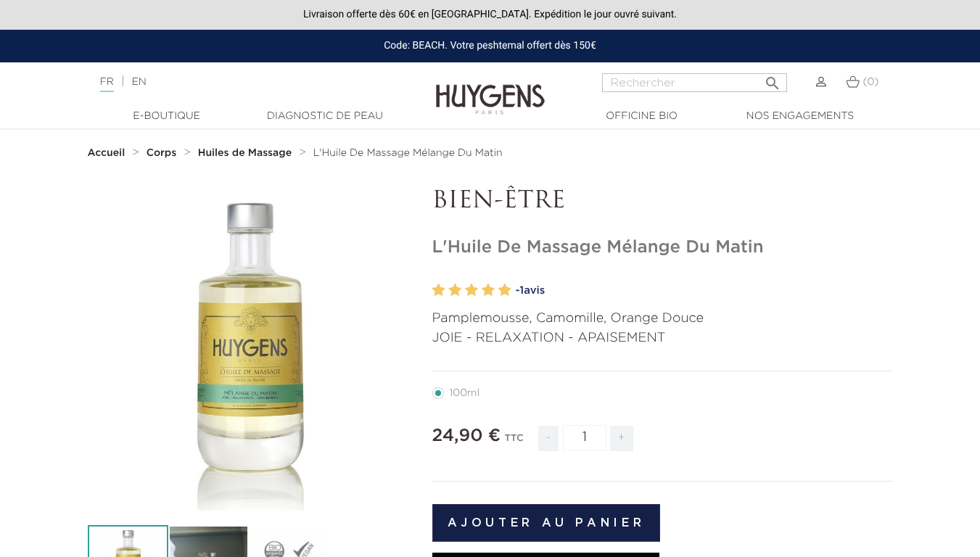  What do you see at coordinates (870, 81) in the screenshot?
I see `span: (0)` at bounding box center [870, 81].